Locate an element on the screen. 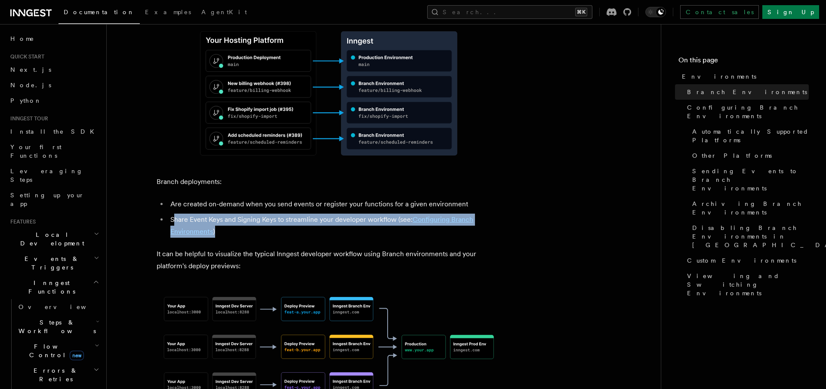 The image size is (826, 389). span: Configuring Branch Environments is located at coordinates (748, 112).